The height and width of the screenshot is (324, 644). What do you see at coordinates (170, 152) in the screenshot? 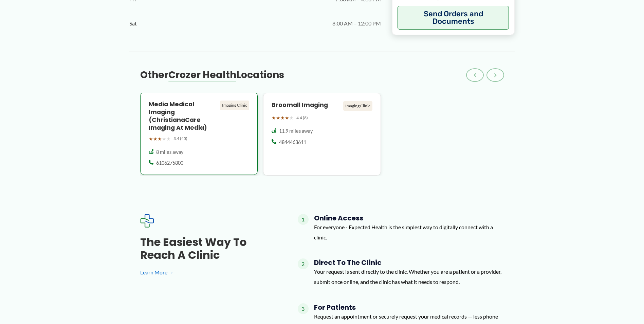
I see `span: 8 miles away` at bounding box center [170, 152].